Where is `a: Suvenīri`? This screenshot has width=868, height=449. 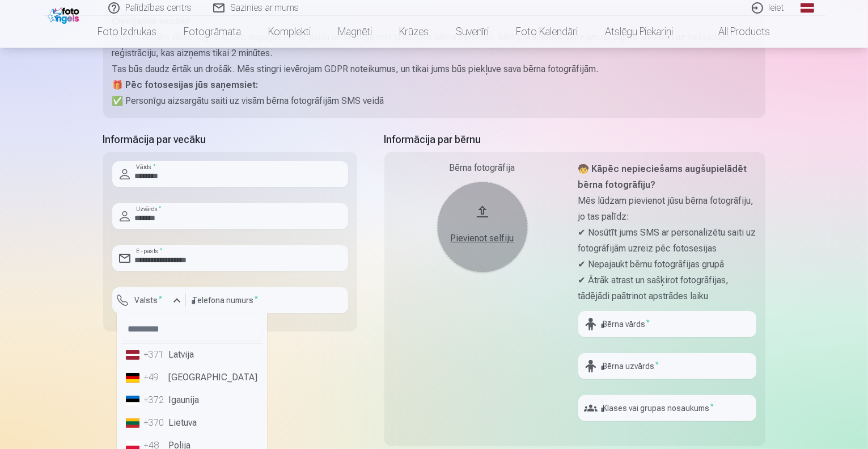 a: Suvenīri is located at coordinates (473, 32).